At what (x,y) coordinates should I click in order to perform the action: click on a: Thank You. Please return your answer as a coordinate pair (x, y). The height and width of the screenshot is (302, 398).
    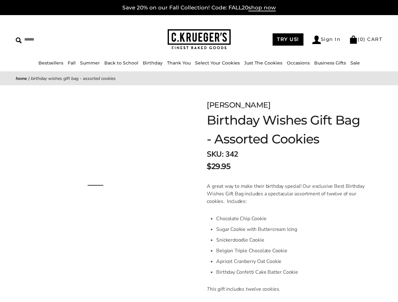
    Looking at the image, I should click on (178, 63).